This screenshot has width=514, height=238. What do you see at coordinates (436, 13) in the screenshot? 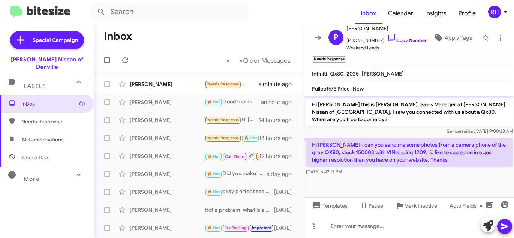
I see `a: Insights` at bounding box center [436, 13].